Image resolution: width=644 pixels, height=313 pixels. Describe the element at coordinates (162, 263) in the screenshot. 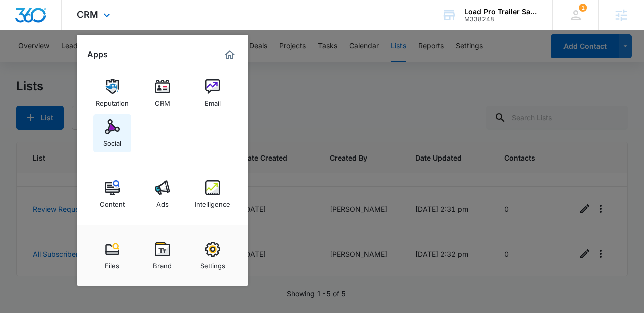

I see `div: Brand` at that location.